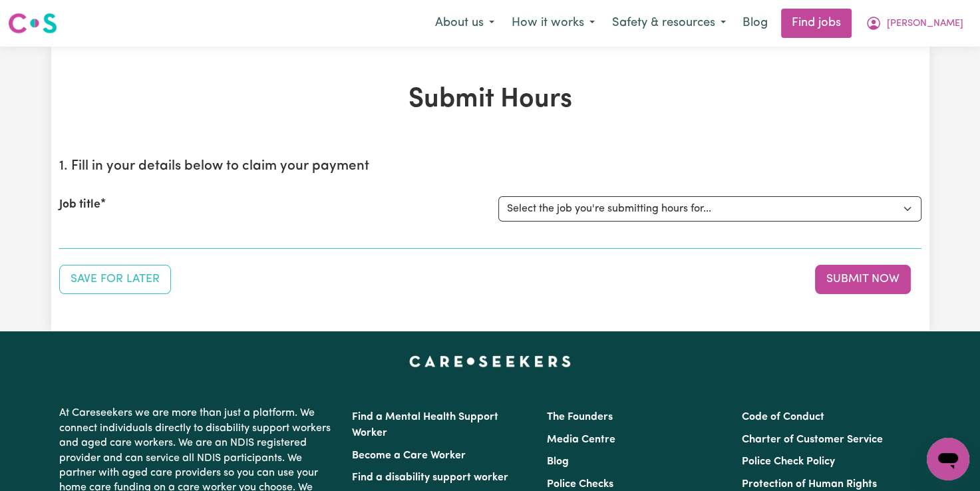 The height and width of the screenshot is (491, 980). Describe the element at coordinates (914, 24) in the screenshot. I see `button: My Account` at that location.